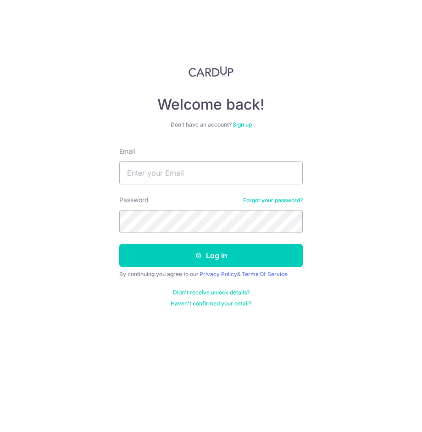 Image resolution: width=422 pixels, height=432 pixels. I want to click on img: CardUp Logo, so click(211, 72).